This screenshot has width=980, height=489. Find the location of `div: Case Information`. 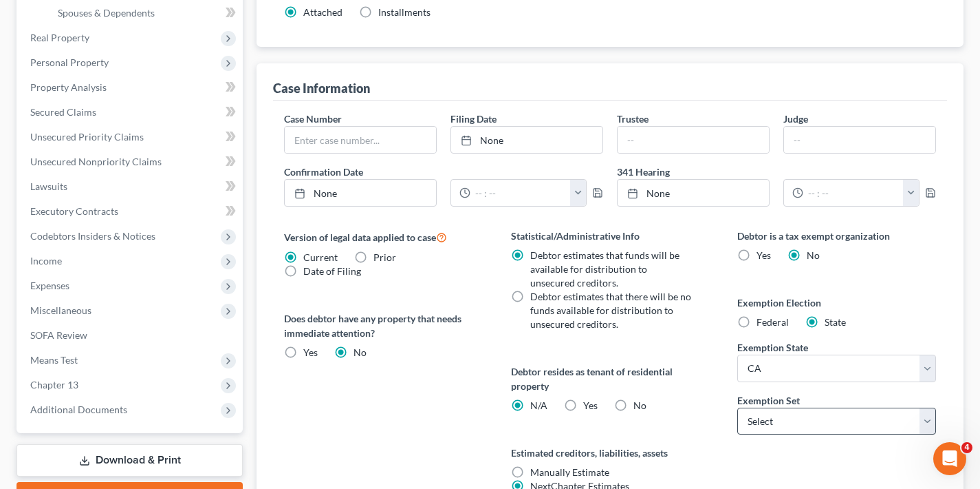

div: Case Information is located at coordinates (322, 88).